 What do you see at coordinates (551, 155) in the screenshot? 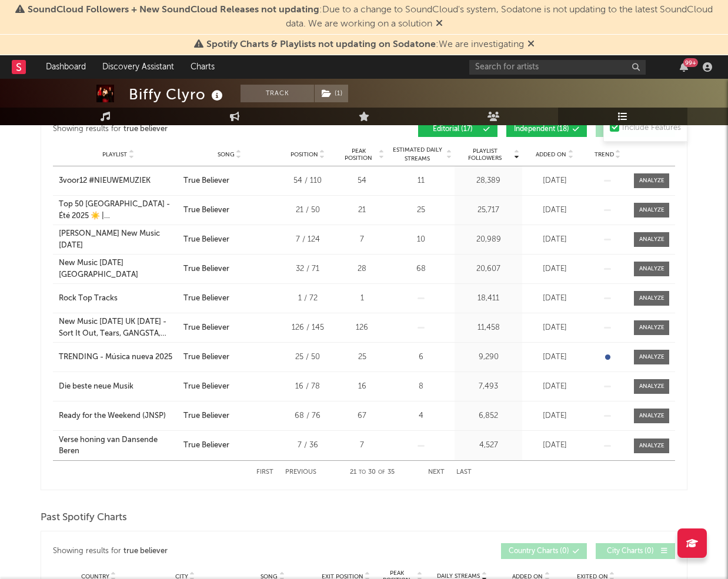
I see `span: Added On` at bounding box center [551, 155].